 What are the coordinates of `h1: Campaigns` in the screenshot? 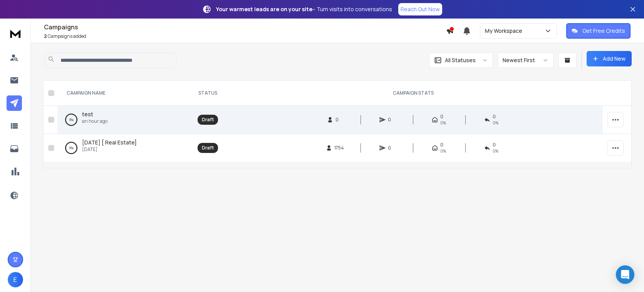 It's located at (245, 27).